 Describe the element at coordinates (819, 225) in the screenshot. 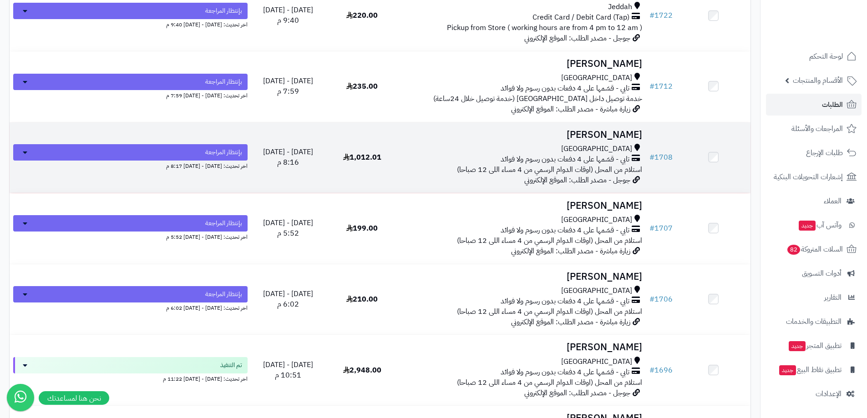

I see `span: وآتس آب` at that location.